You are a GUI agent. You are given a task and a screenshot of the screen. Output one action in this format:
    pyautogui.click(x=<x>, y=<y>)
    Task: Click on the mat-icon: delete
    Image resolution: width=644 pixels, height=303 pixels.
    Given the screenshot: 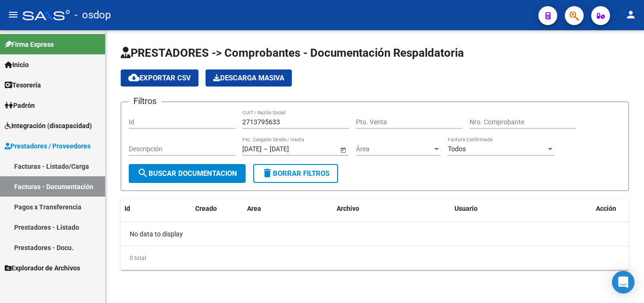 What is the action you would take?
    pyautogui.click(x=267, y=173)
    